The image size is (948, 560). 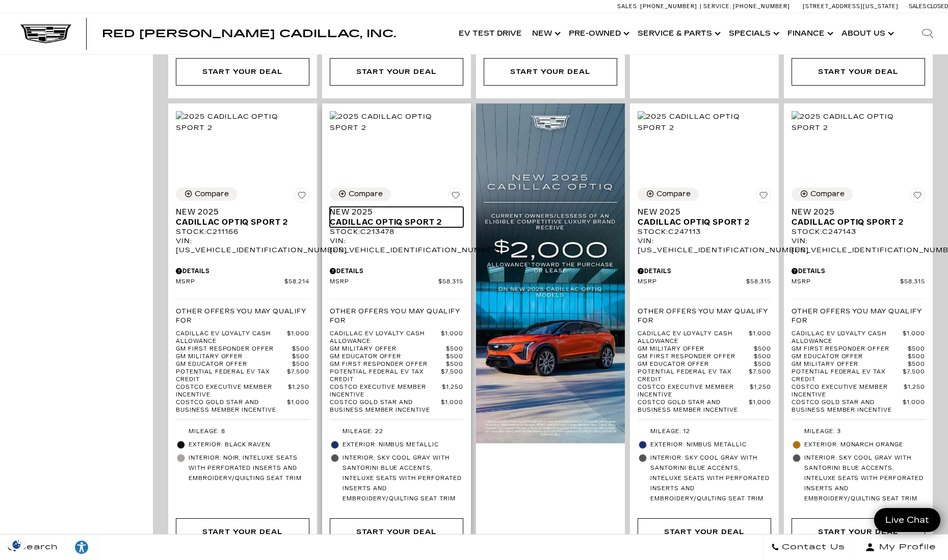 What do you see at coordinates (243, 232) in the screenshot?
I see `div: Stock : C211166` at bounding box center [243, 232].